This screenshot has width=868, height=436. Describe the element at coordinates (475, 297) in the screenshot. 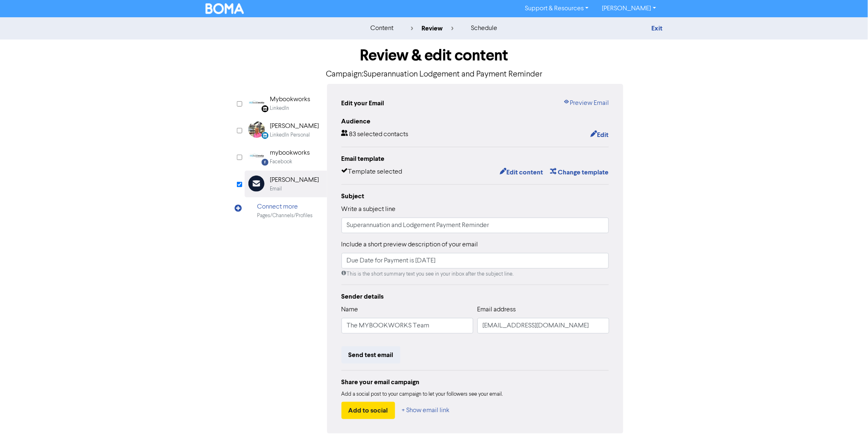

I see `div: Sender details` at that location.